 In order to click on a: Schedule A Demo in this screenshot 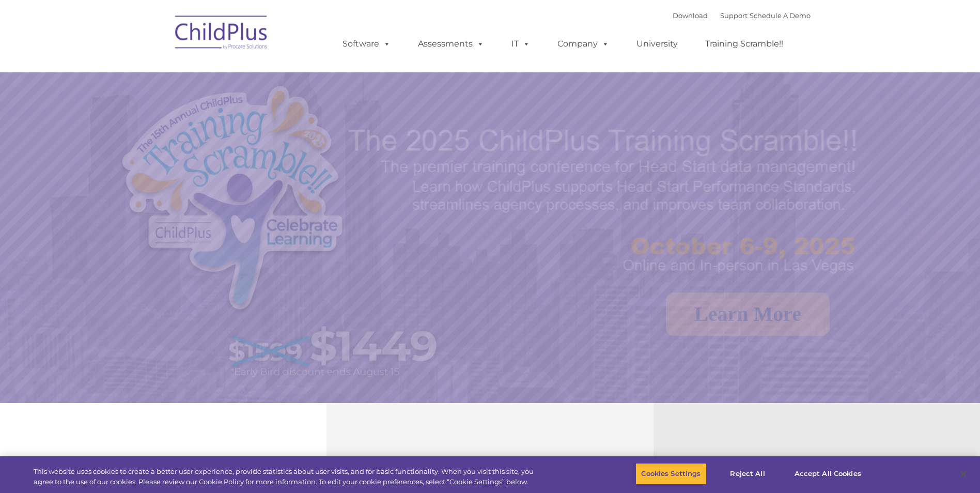, I will do `click(780, 16)`.